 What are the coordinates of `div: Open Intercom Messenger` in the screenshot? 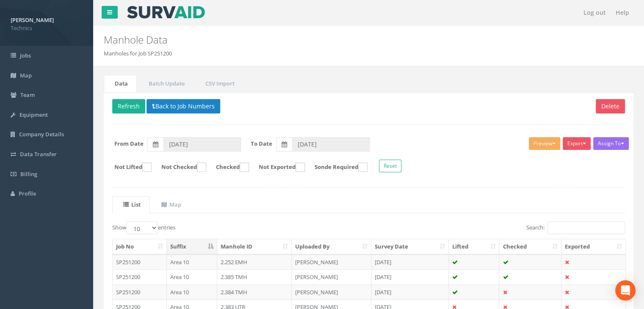 It's located at (626, 291).